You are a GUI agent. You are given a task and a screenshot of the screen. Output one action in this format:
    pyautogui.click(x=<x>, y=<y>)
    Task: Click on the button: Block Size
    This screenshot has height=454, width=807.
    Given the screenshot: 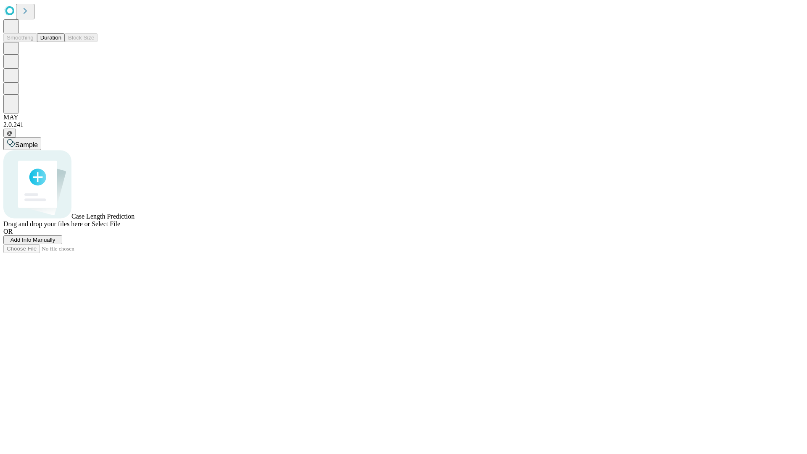 What is the action you would take?
    pyautogui.click(x=81, y=37)
    